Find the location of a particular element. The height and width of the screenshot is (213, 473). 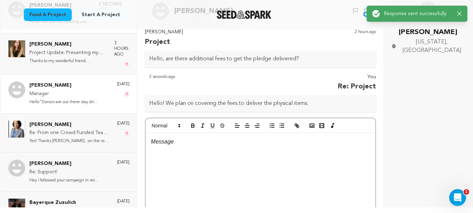

p: Project is located at coordinates (164, 42).